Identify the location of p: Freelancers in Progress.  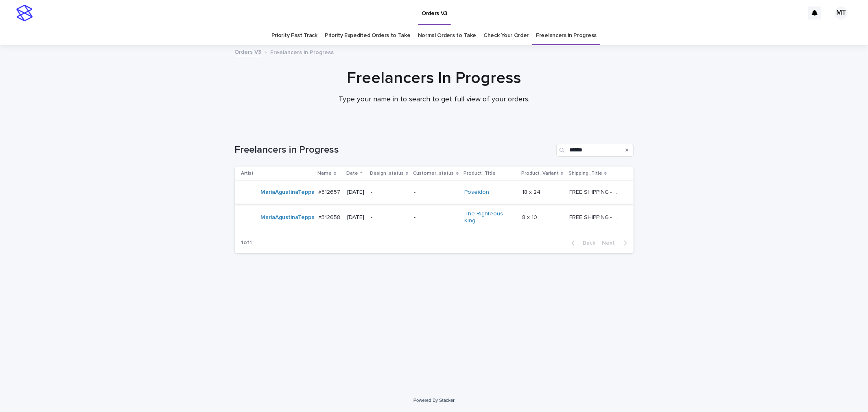
(303, 51).